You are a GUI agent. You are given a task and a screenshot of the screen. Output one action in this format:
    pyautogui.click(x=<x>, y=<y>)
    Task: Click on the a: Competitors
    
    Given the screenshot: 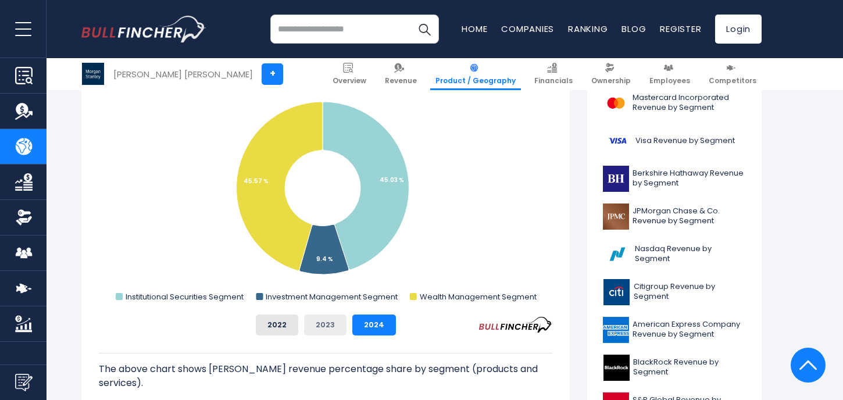 What is the action you would take?
    pyautogui.click(x=733, y=74)
    